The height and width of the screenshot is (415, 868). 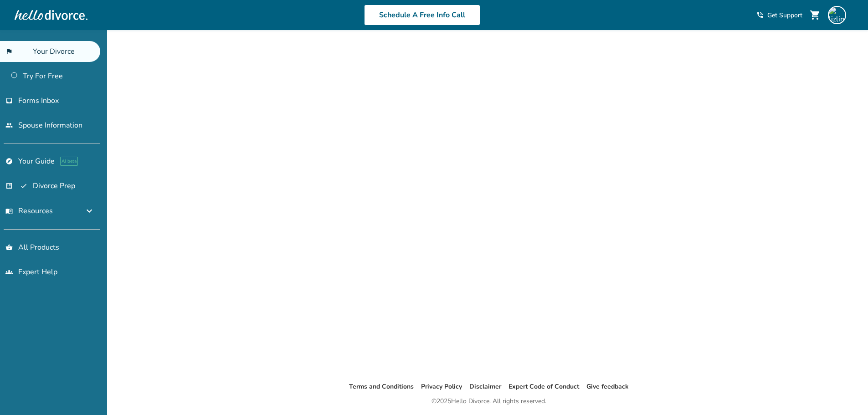 I want to click on img: lizlinares00@gmail.com, so click(x=837, y=15).